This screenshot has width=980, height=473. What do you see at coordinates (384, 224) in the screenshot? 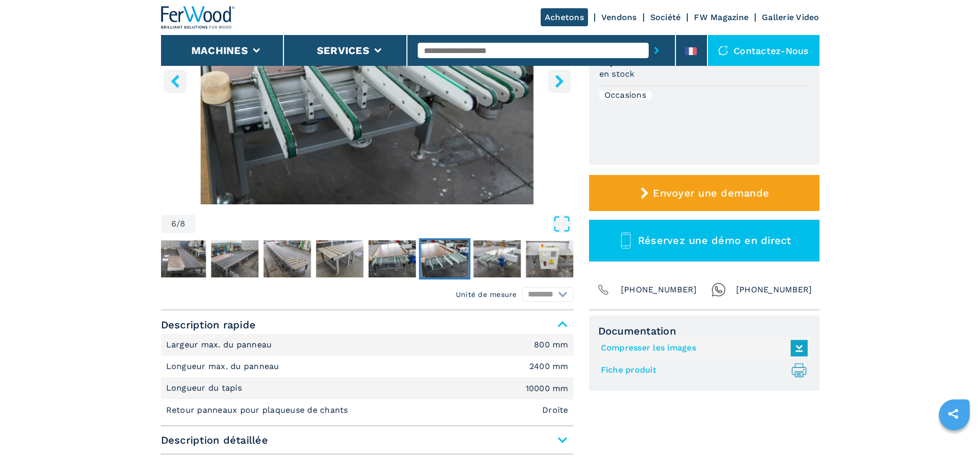
I see `button: Open Fullscreen` at bounding box center [384, 224].